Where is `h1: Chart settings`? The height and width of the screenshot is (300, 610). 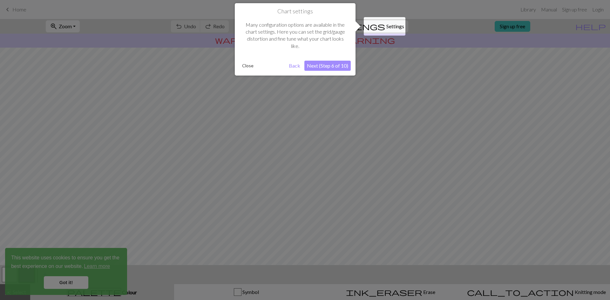
h1: Chart settings is located at coordinates (295, 11).